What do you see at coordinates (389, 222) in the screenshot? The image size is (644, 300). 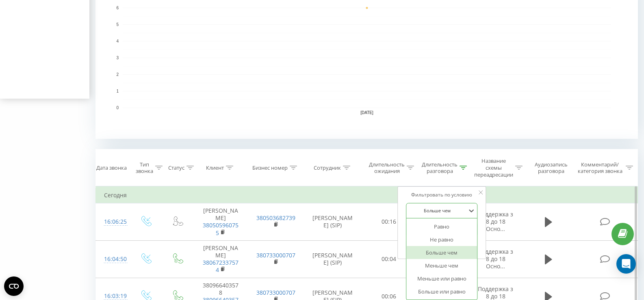 I see `td: 00:16` at bounding box center [389, 222].